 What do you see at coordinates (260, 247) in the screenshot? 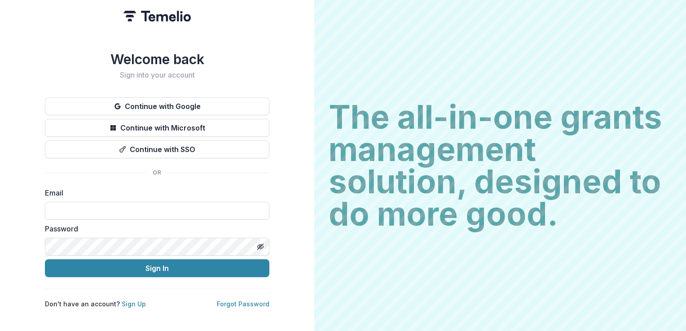
I see `button: Toggle password visibility` at bounding box center [260, 247].